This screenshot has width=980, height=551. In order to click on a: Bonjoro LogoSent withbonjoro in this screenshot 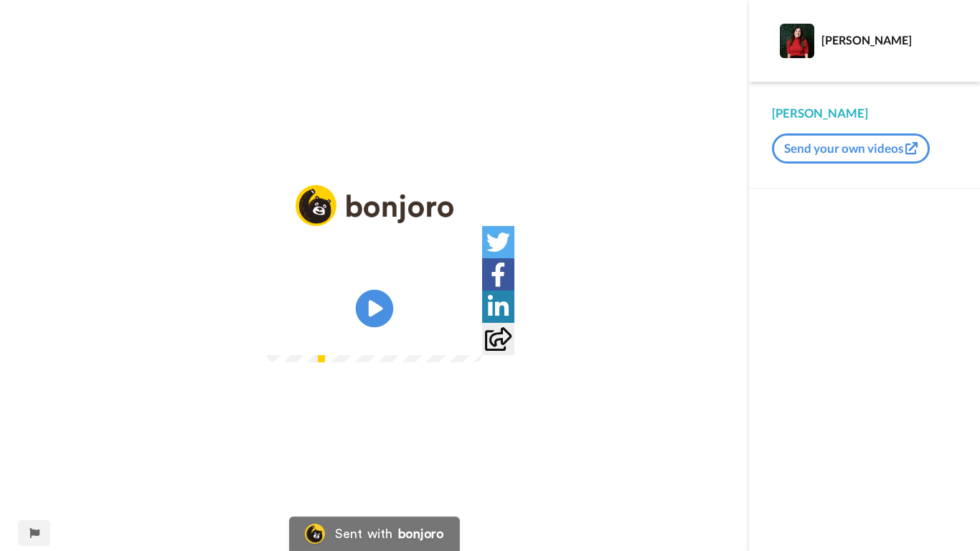, I will do `click(375, 534)`.